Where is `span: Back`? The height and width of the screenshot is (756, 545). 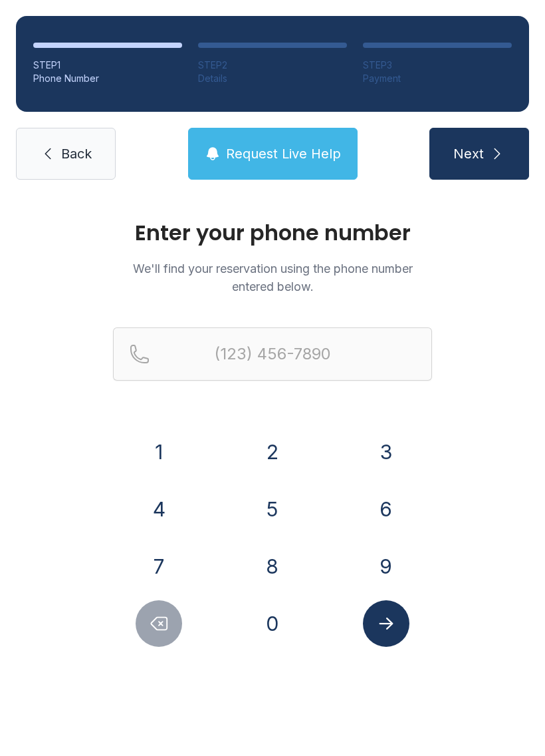 span: Back is located at coordinates (76, 154).